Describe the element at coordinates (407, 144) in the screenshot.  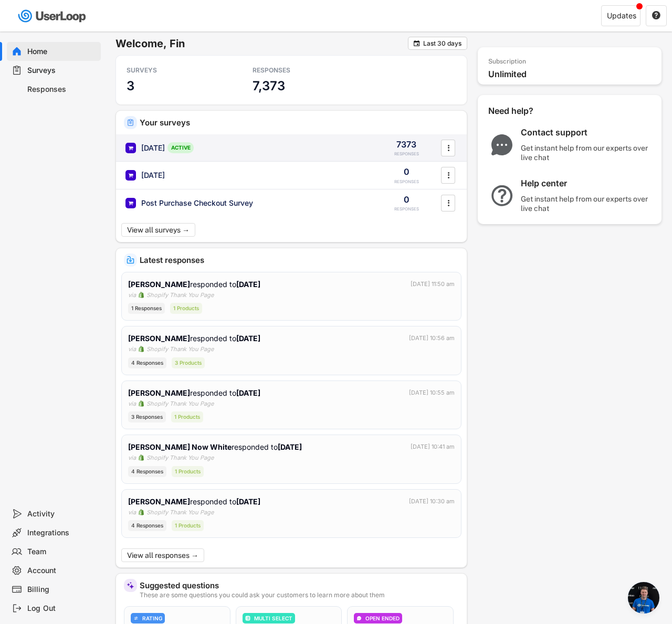
I see `div: 7373` at that location.